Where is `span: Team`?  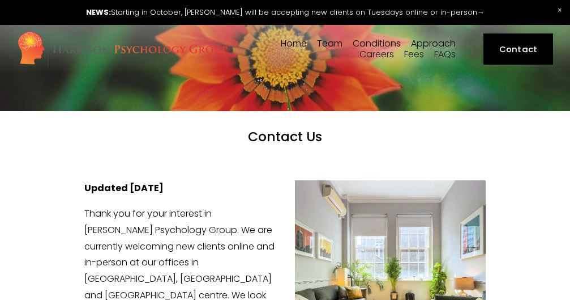
span: Team is located at coordinates (330, 44).